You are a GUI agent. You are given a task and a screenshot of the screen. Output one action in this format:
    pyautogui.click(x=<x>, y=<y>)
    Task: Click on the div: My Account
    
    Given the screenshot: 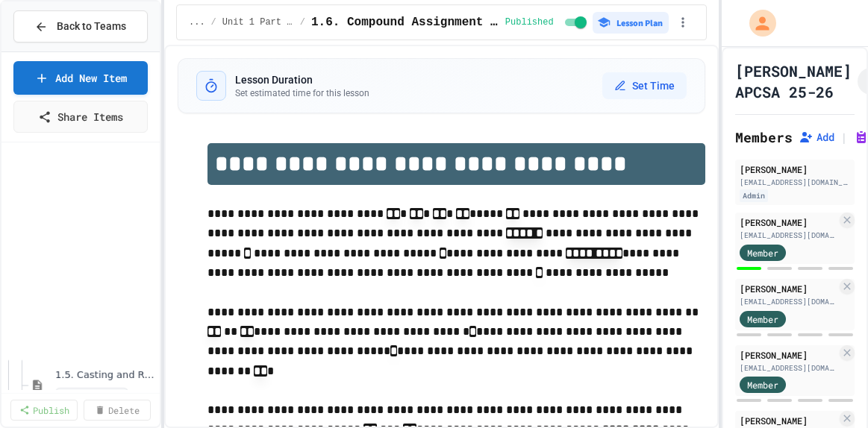 What is the action you would take?
    pyautogui.click(x=757, y=23)
    